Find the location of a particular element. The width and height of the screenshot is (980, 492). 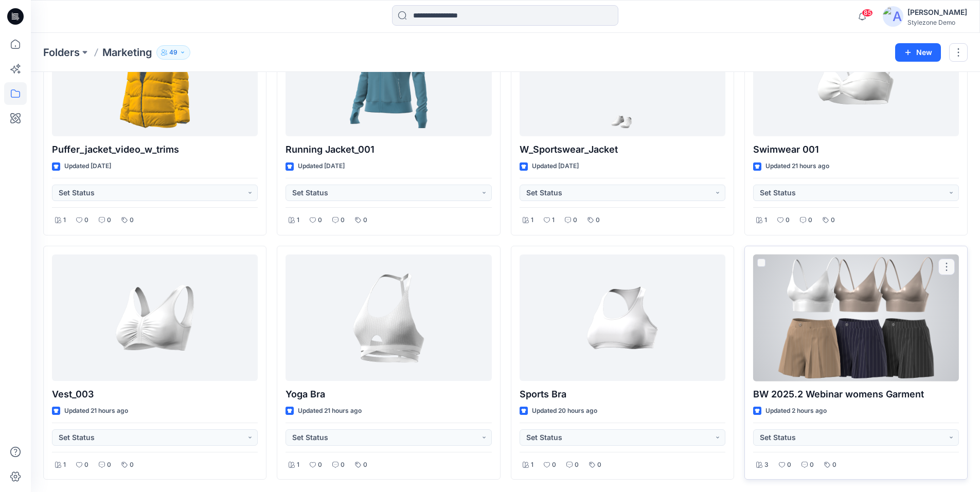

a: Folders is located at coordinates (61, 52).